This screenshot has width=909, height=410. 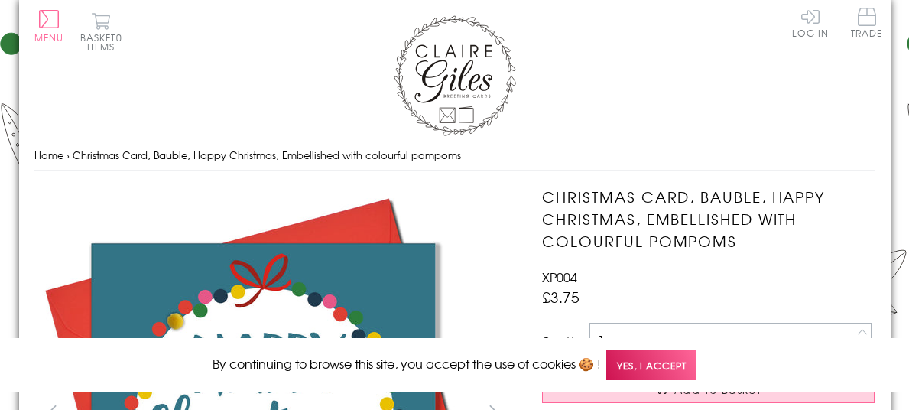 What do you see at coordinates (810, 22) in the screenshot?
I see `a: Log In` at bounding box center [810, 22].